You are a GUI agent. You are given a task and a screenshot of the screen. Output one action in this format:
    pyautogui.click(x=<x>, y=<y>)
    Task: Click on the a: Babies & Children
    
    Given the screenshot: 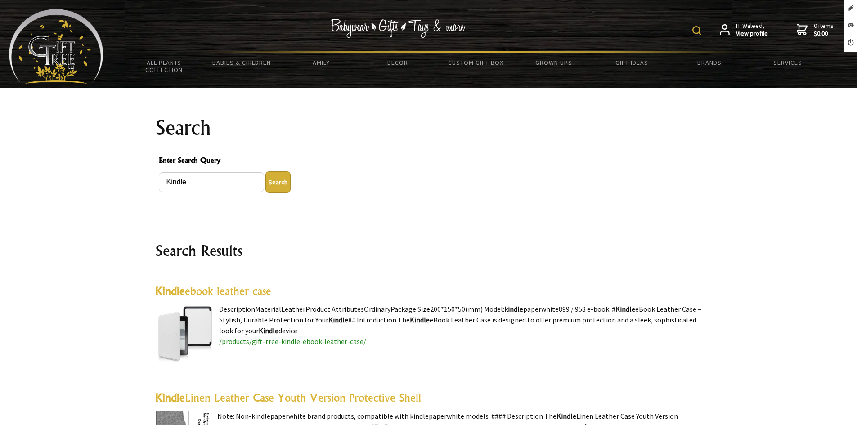 What is the action you would take?
    pyautogui.click(x=241, y=63)
    